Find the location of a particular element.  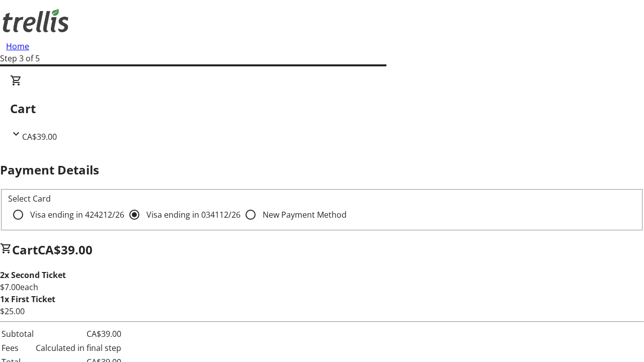

h2: Cart is located at coordinates (322, 109).